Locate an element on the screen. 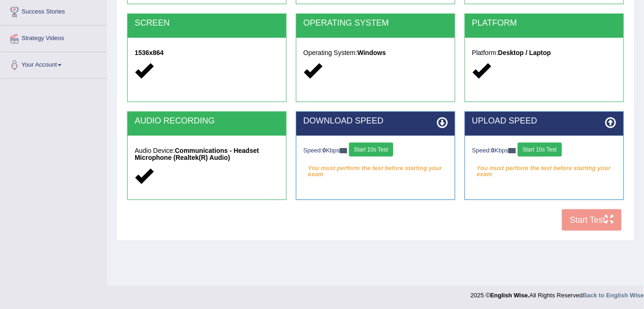 Image resolution: width=644 pixels, height=309 pixels. a: Strategy Videos is located at coordinates (54, 37).